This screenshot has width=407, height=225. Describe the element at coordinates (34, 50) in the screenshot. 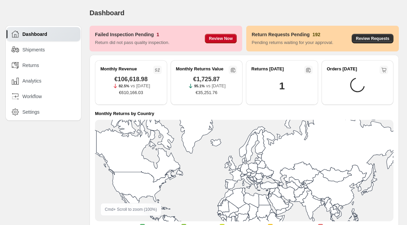

I see `span: Shipments` at that location.